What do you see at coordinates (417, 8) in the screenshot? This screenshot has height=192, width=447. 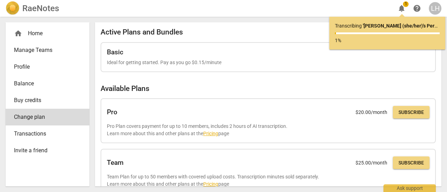 I see `span: help` at bounding box center [417, 8].